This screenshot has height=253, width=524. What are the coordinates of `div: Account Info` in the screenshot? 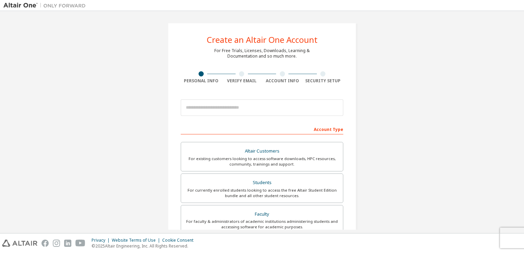 It's located at (282, 81).